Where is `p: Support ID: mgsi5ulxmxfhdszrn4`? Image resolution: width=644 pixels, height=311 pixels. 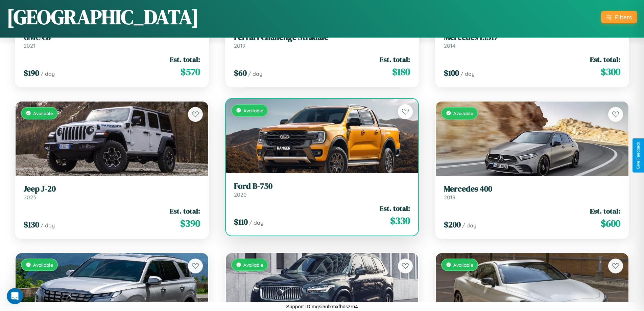
p: Support ID: mgsi5ulxmxfhdszrn4 is located at coordinates (322, 306).